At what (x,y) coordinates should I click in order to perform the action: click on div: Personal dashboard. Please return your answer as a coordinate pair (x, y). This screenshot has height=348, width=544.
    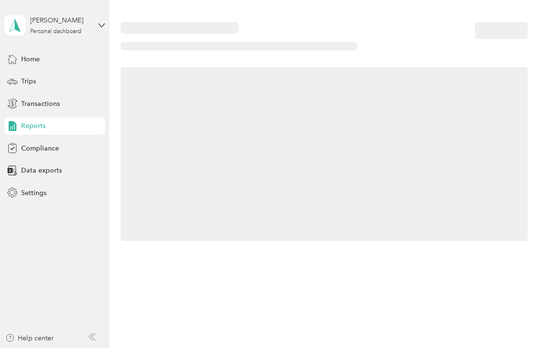
    Looking at the image, I should click on (56, 32).